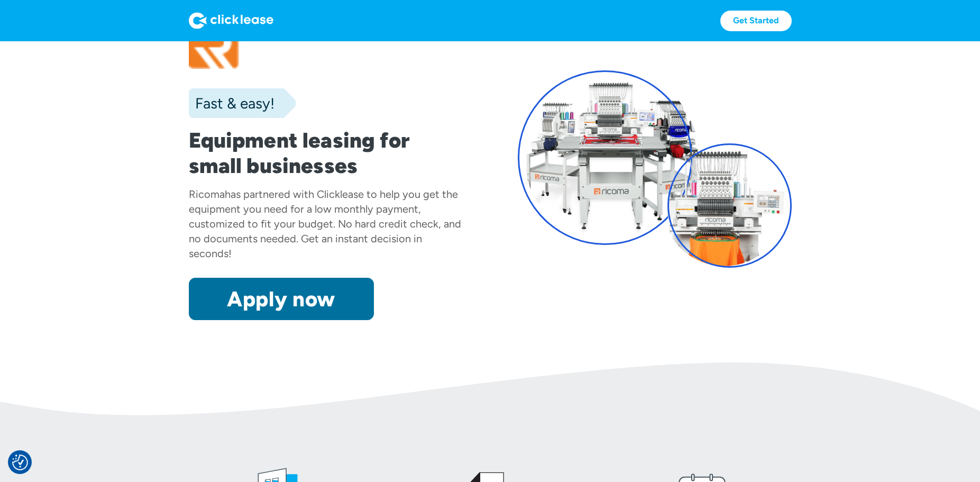 This screenshot has width=980, height=482. What do you see at coordinates (20, 462) in the screenshot?
I see `button: Consent Preferences` at bounding box center [20, 462].